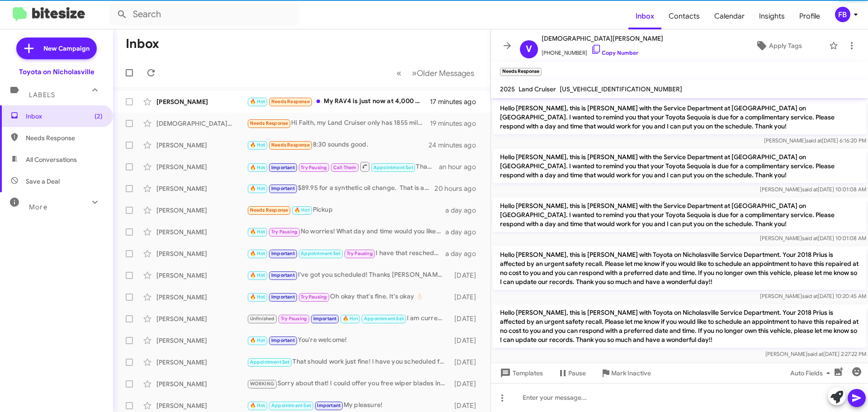 The width and height of the screenshot is (868, 412). Describe the element at coordinates (521, 72) in the screenshot. I see `small: Needs Response` at that location.